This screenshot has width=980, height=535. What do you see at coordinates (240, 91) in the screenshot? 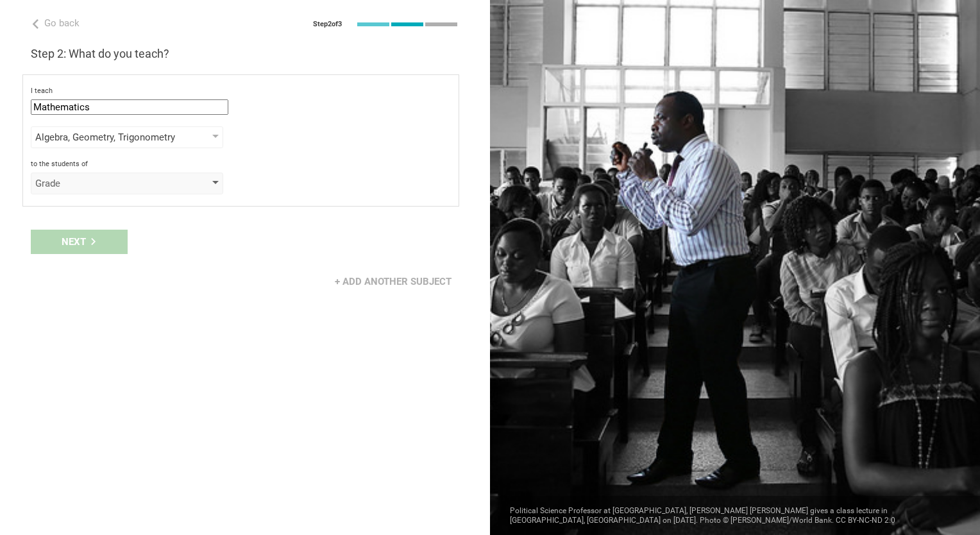
I see `div: I teach` at bounding box center [240, 91].